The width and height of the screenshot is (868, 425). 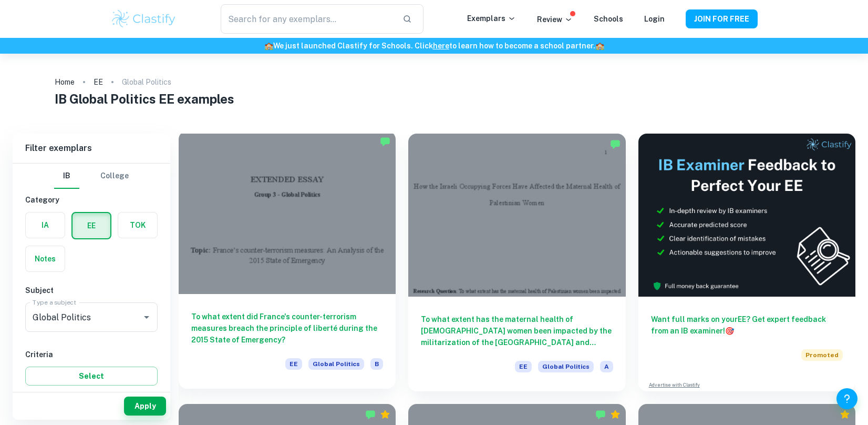 What do you see at coordinates (287, 328) in the screenshot?
I see `h6: To what extent did France's counter-terrorism measures breach the principle of liberté during the...` at bounding box center [287, 328].